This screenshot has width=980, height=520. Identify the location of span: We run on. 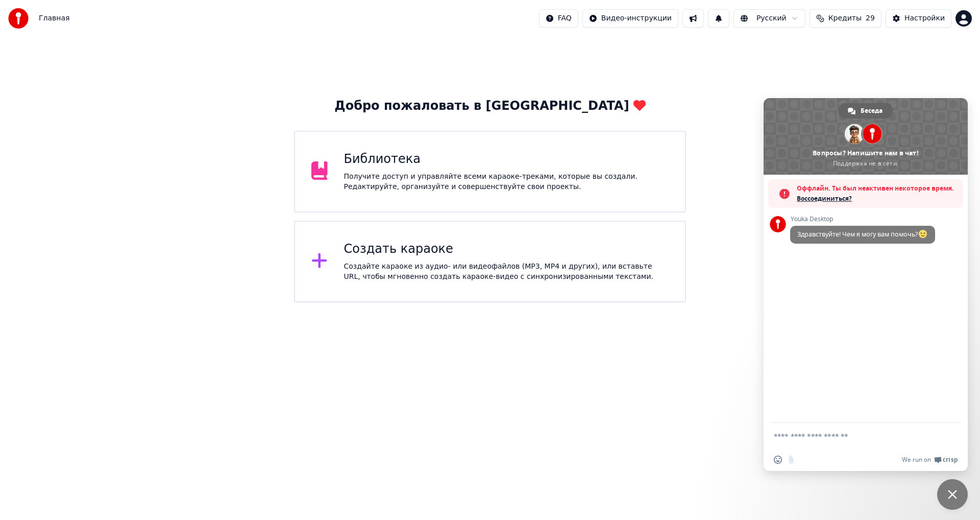
(916, 459).